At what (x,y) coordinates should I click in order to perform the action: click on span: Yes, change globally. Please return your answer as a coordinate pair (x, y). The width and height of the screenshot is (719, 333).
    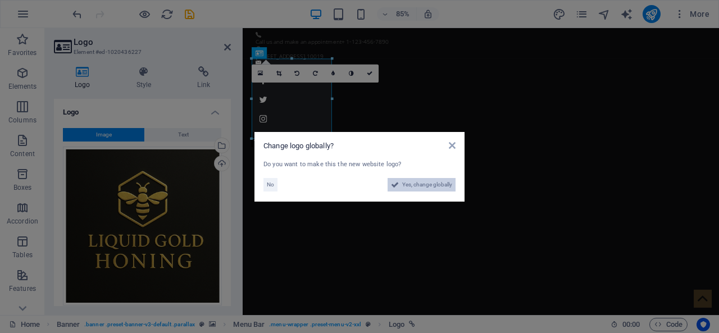
    Looking at the image, I should click on (427, 185).